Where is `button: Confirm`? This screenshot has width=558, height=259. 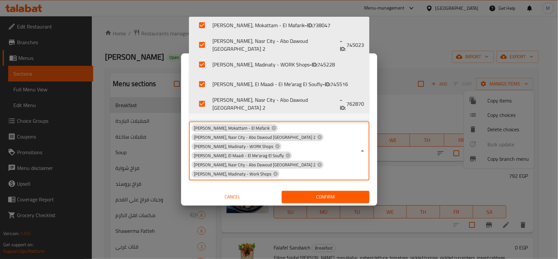
button: Confirm is located at coordinates (326, 197).